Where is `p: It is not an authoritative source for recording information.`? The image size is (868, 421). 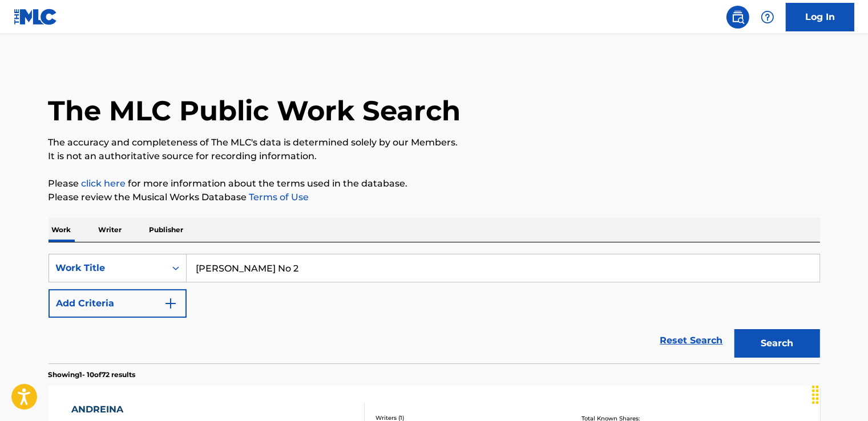
p: It is not an authoritative source for recording information. is located at coordinates (434, 156).